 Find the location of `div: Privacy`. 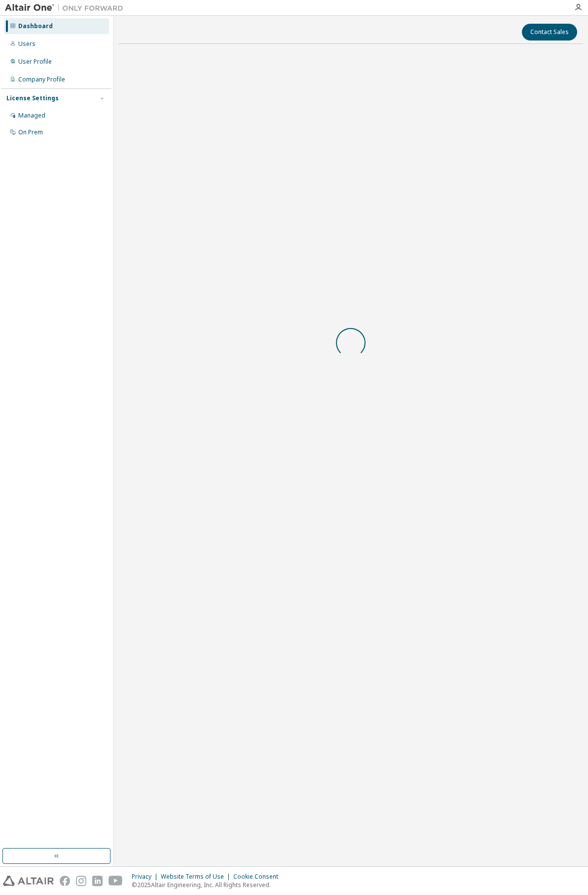

div: Privacy is located at coordinates (146, 877).